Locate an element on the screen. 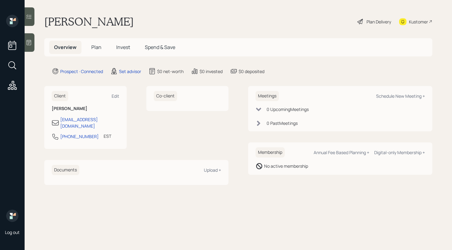  div: Annual Fee Based Planning + is located at coordinates (342, 152).